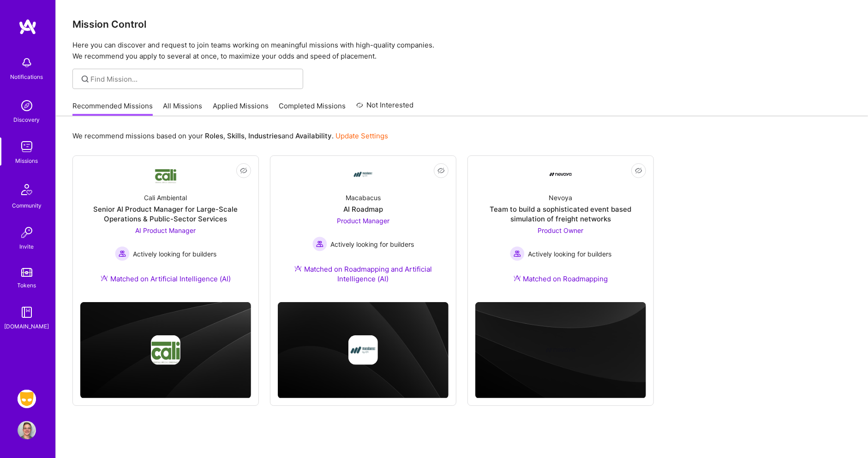 The image size is (868, 458). Describe the element at coordinates (193, 78) in the screenshot. I see `input: Find Mission...` at that location.